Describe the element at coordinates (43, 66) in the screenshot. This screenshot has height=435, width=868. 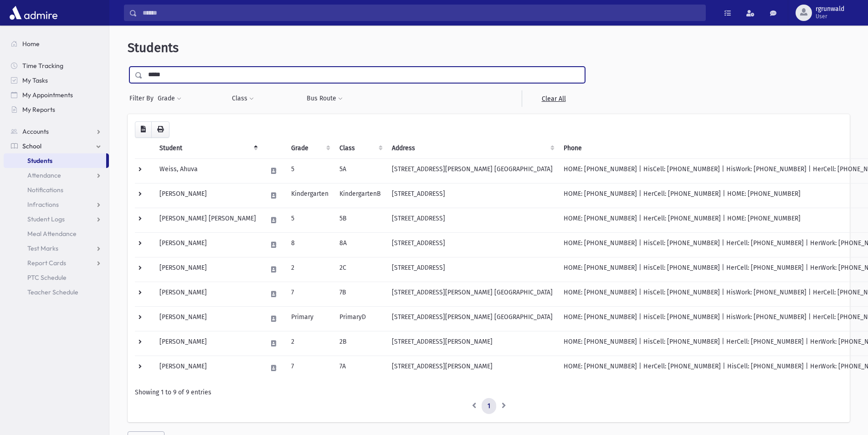
I see `span: Time Tracking` at that location.